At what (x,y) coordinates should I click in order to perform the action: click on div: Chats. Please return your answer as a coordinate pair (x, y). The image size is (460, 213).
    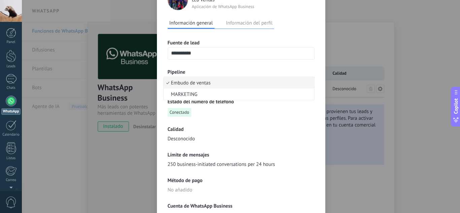
    Looking at the image, I should click on (11, 88).